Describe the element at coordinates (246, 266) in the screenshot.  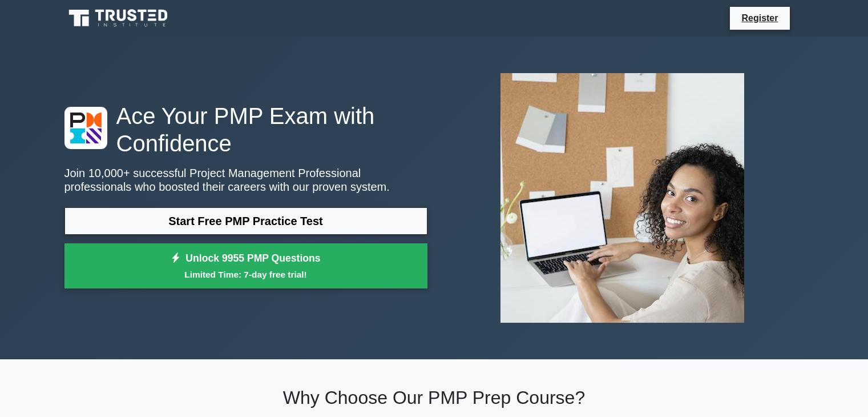
I see `a: Unlock 9955 PMP QuestionsLimited Time: 7-day free trial!` at that location.